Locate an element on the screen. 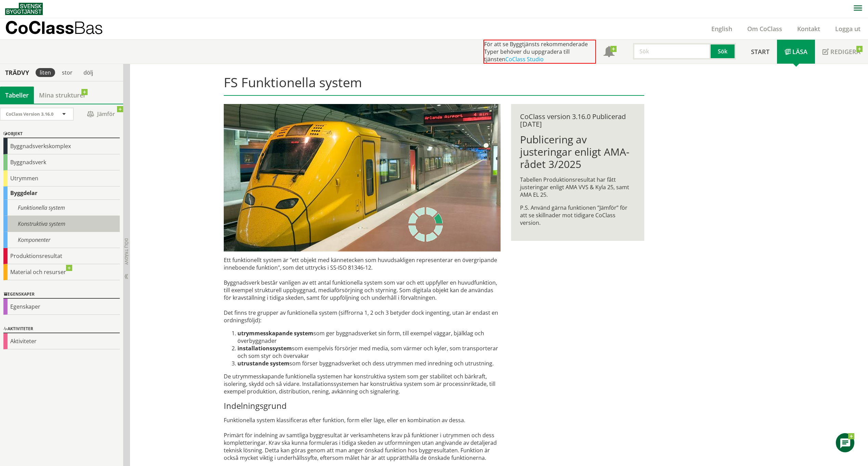 The height and width of the screenshot is (466, 868). div: Byggdelar is located at coordinates (62, 193).